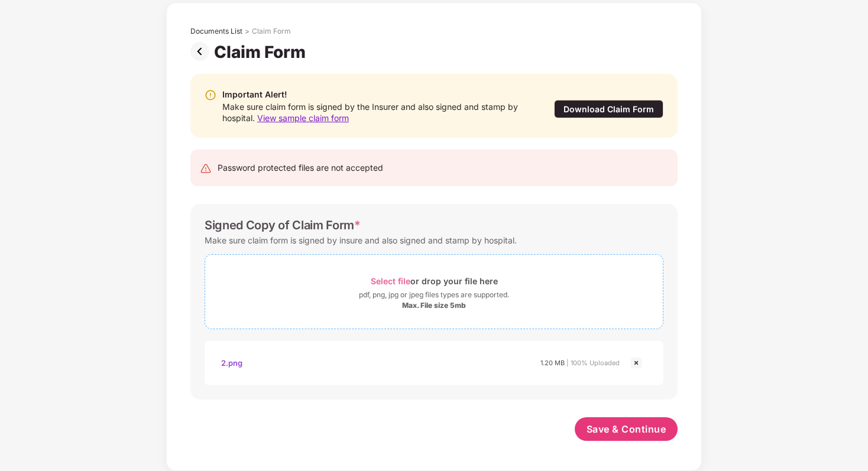  What do you see at coordinates (608, 109) in the screenshot?
I see `div: Download Claim Form` at bounding box center [608, 109].